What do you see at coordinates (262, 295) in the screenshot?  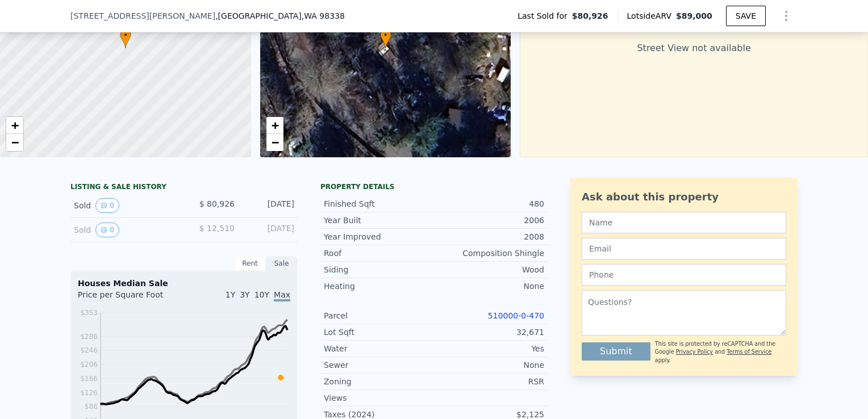 I see `span: 10Y` at bounding box center [262, 295].